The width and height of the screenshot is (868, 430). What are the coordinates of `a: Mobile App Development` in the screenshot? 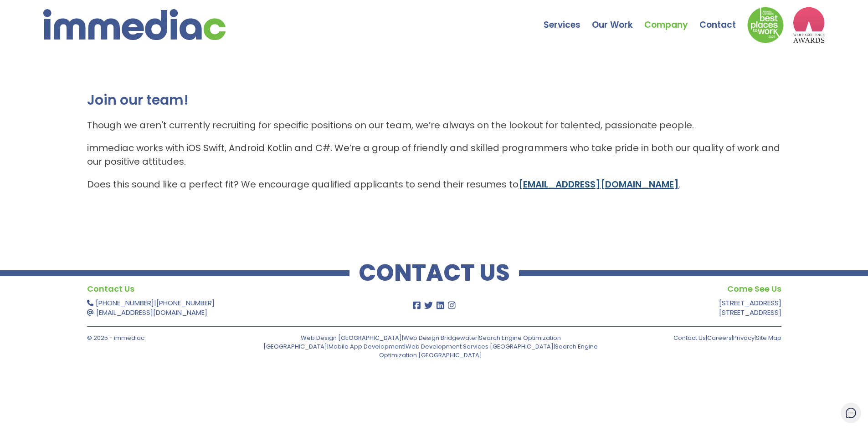 It's located at (366, 346).